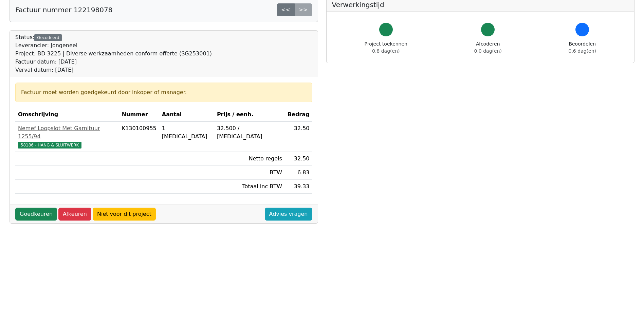  What do you see at coordinates (250, 114) in the screenshot?
I see `th: Prijs / eenh.` at bounding box center [250, 114].